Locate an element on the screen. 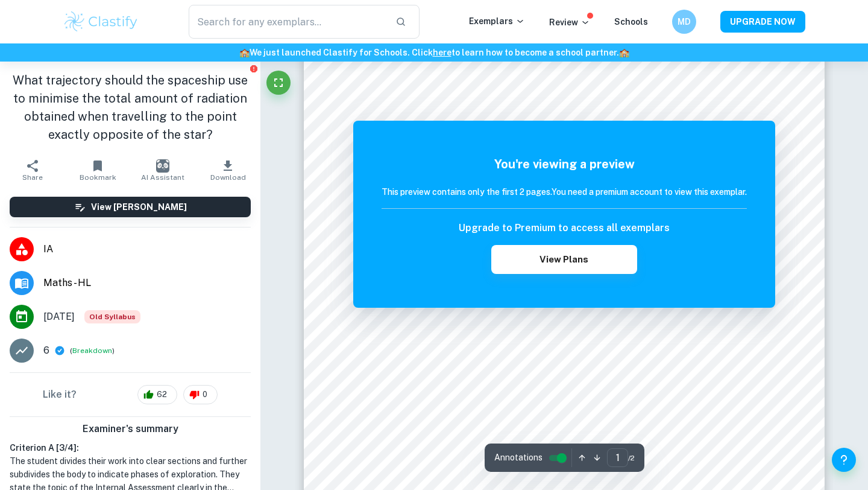 This screenshot has height=490, width=868. span: 0 is located at coordinates (205, 394).